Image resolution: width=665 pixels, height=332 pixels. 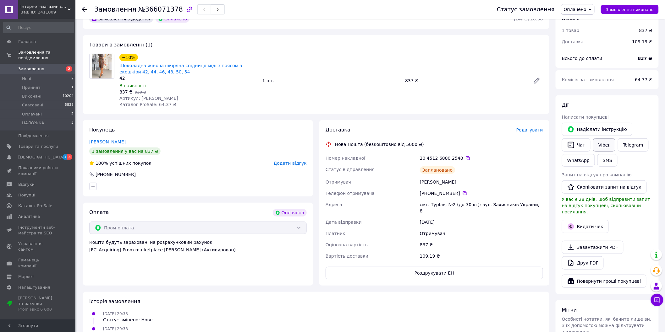 What do you see at coordinates (569, 310) in the screenshot?
I see `span: Мітки` at bounding box center [569, 310].